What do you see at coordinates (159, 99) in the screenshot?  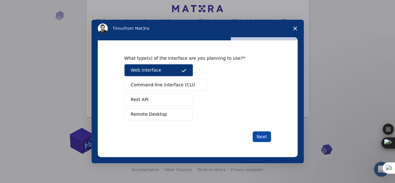 I see `button: Rest API` at bounding box center [159, 99].